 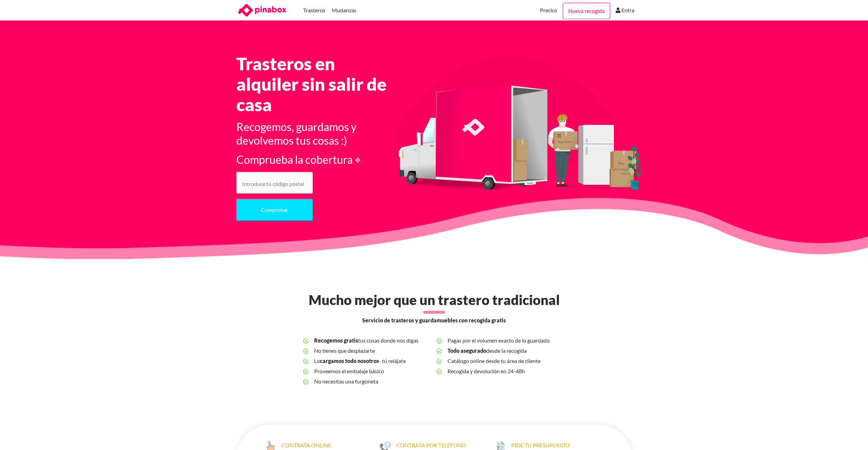 I want to click on h3: Comprueba la cobertura ⌖, so click(x=317, y=159).